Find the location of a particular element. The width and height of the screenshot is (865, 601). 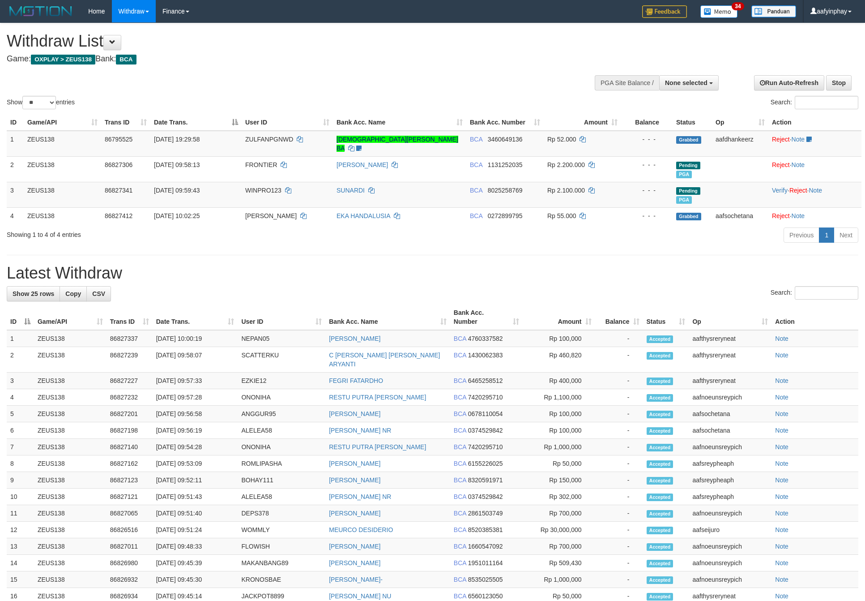

th: Game/API: activate to sort column ascending is located at coordinates (62, 122).